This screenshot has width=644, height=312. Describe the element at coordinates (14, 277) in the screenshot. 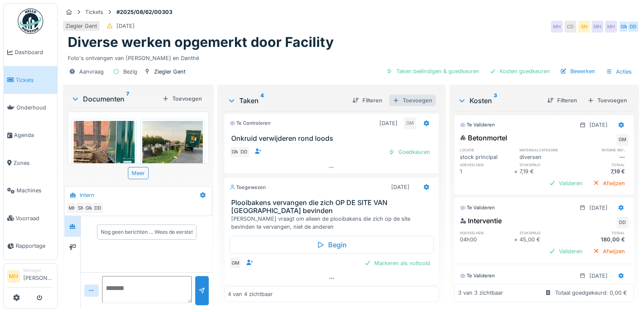

I see `li: MH` at that location.